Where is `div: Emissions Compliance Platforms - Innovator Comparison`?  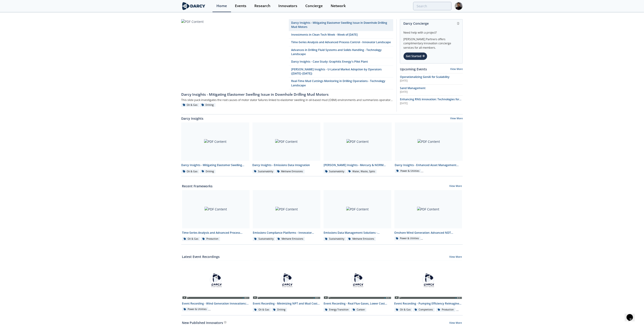 div: Emissions Compliance Platforms - Innovator Comparison is located at coordinates (287, 233).